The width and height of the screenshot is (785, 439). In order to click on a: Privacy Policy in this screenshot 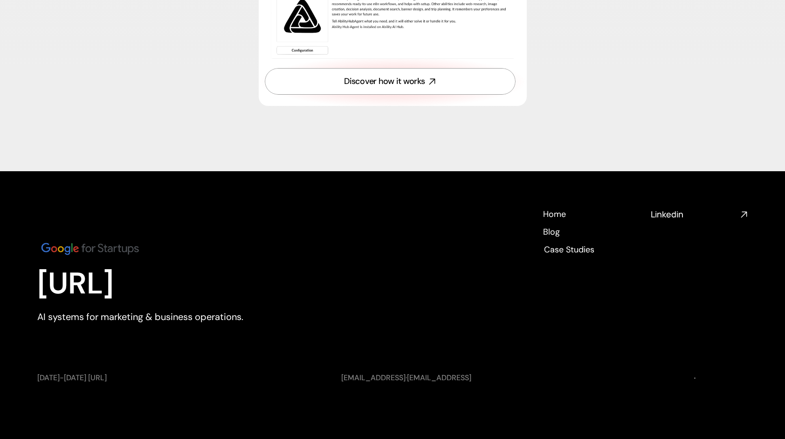, I will do `click(724, 378)`.